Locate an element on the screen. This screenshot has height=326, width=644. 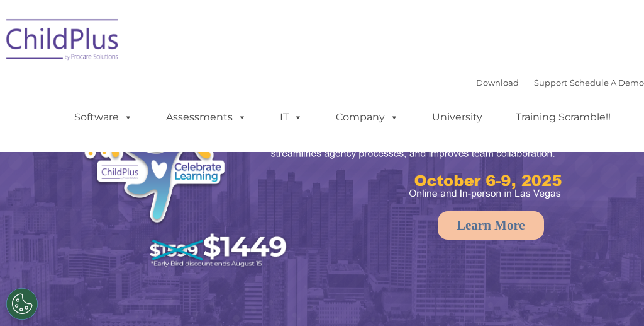
a: Training Scramble!! is located at coordinates (563, 117).